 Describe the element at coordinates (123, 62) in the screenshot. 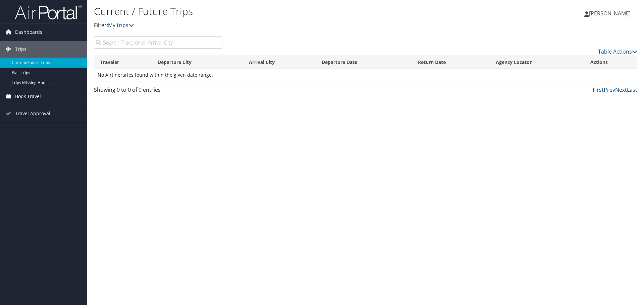

I see `th: Traveler: activate to sort column ascending` at that location.